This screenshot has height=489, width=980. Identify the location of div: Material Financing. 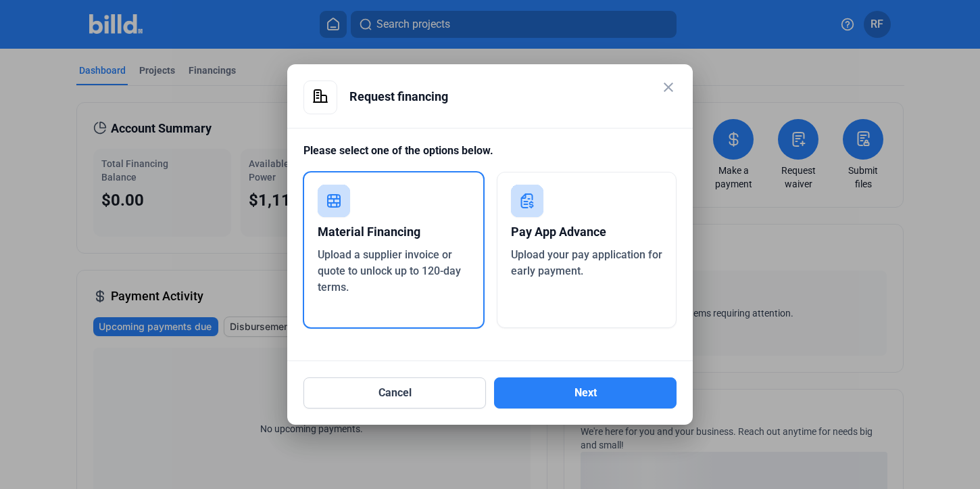
(393, 232).